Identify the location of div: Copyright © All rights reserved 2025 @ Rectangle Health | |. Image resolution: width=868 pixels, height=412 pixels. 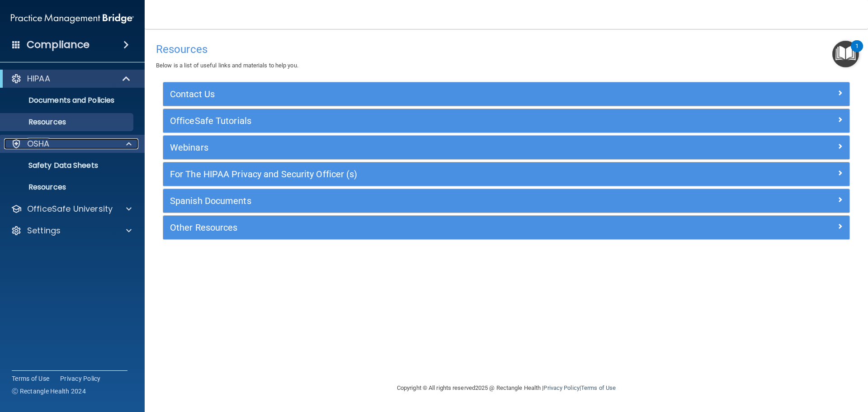
(507, 388).